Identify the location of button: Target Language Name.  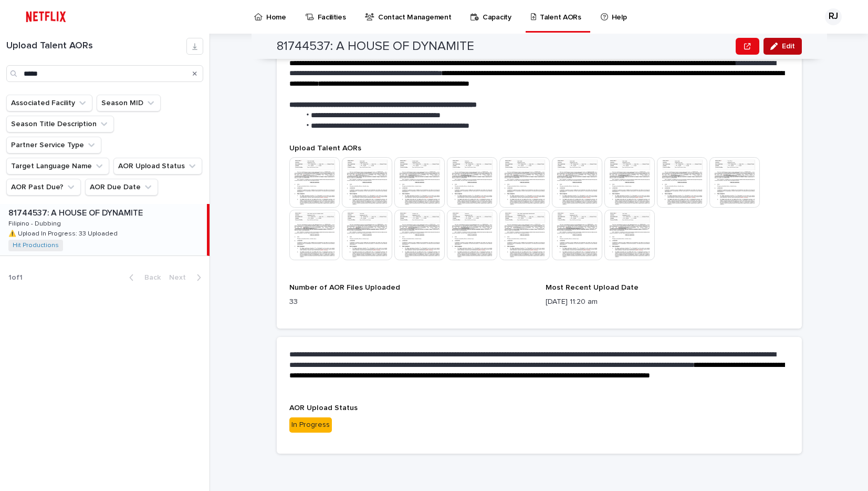
(58, 166).